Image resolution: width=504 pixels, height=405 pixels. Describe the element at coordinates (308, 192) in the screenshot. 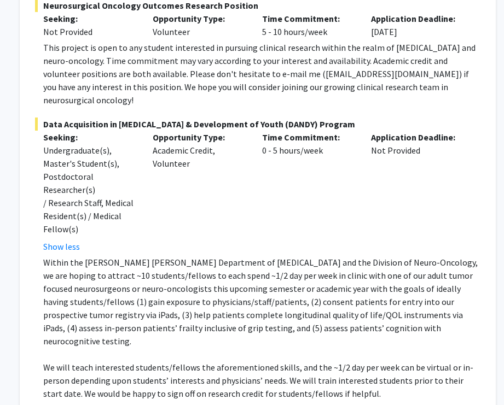

I see `div: 0 - 5 hours/week` at that location.